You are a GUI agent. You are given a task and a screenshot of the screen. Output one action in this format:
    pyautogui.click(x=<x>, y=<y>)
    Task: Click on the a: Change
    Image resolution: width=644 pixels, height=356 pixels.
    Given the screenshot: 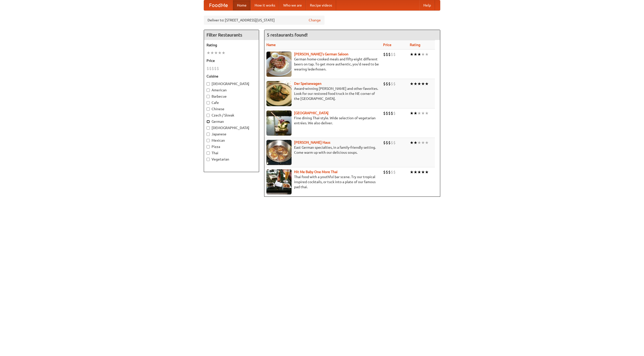 What is the action you would take?
    pyautogui.click(x=315, y=20)
    